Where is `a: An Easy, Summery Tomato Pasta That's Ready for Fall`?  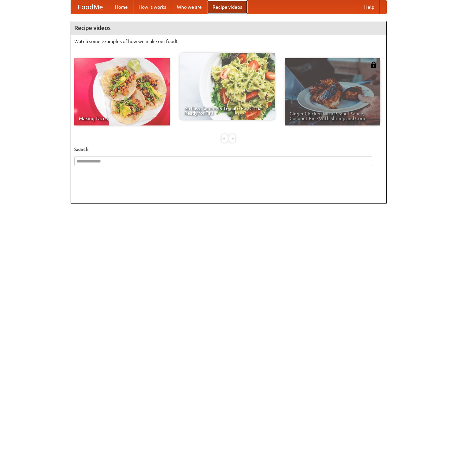
a: An Easy, Summery Tomato Pasta That's Ready for Fall is located at coordinates (227, 87).